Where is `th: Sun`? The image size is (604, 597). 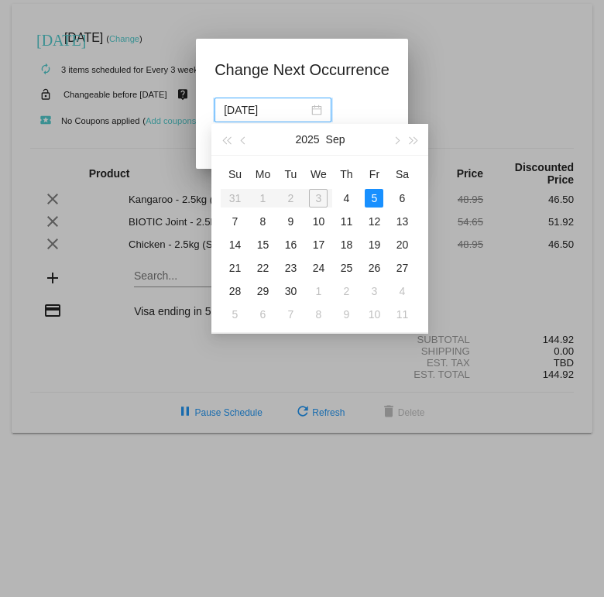
th: Sun is located at coordinates (235, 174).